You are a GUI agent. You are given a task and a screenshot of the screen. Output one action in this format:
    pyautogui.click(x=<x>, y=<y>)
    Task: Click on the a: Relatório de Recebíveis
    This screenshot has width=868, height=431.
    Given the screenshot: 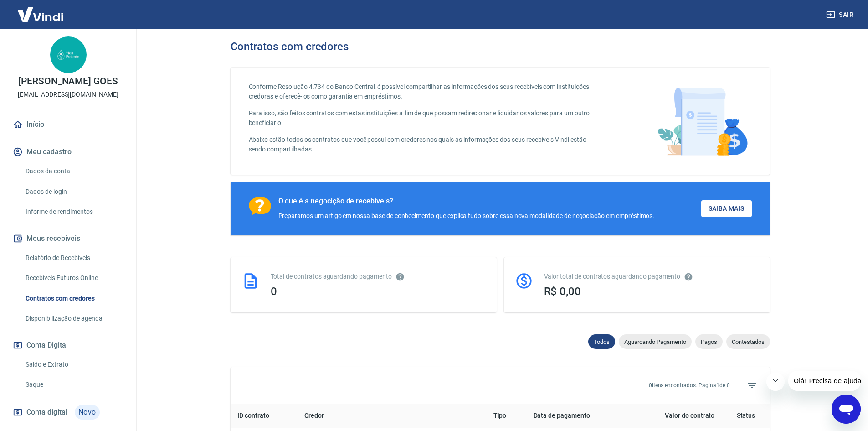 What is the action you would take?
    pyautogui.click(x=73, y=258)
    